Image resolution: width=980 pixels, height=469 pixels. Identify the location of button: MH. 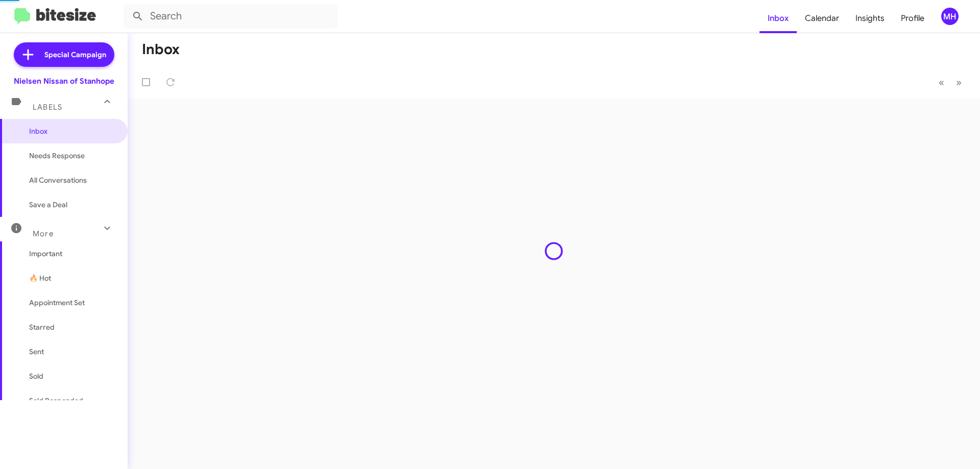
(950, 16).